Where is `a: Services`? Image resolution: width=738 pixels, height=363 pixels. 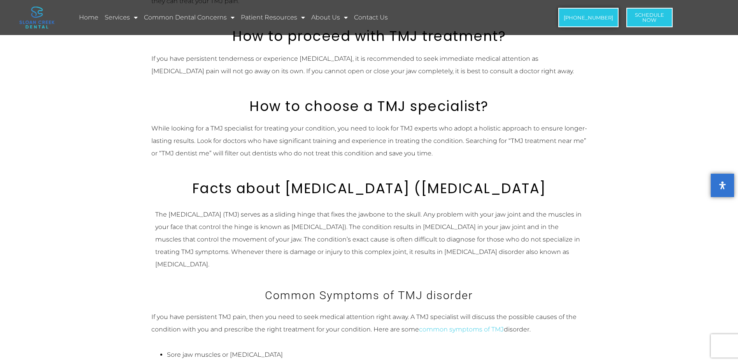 a: Services is located at coordinates (121, 18).